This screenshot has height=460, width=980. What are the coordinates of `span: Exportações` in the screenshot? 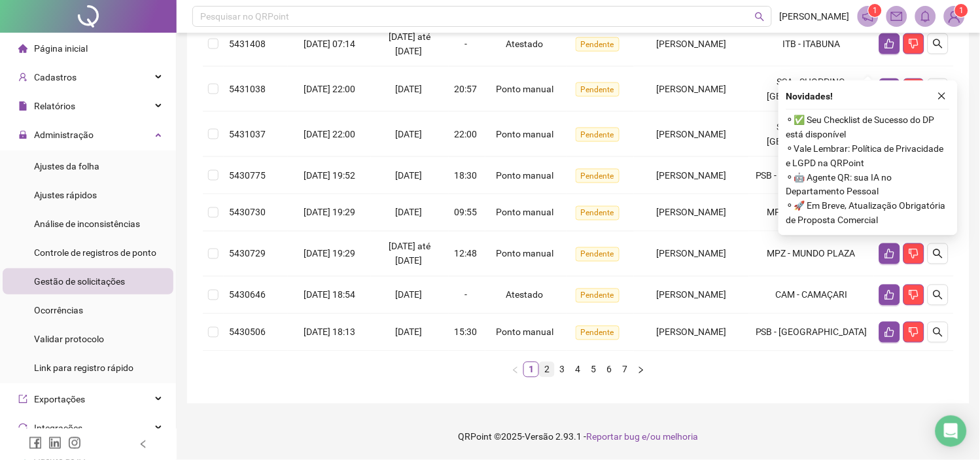 It's located at (59, 399).